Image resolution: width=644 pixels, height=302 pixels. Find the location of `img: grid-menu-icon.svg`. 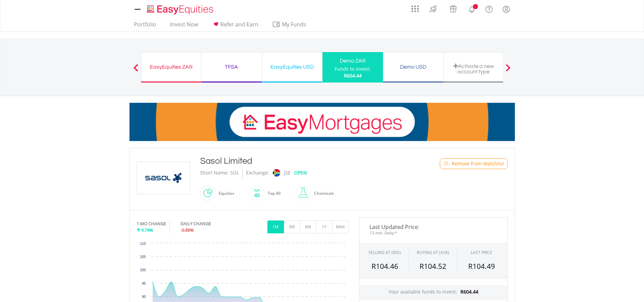

img: grid-menu-icon.svg is located at coordinates (415, 9).